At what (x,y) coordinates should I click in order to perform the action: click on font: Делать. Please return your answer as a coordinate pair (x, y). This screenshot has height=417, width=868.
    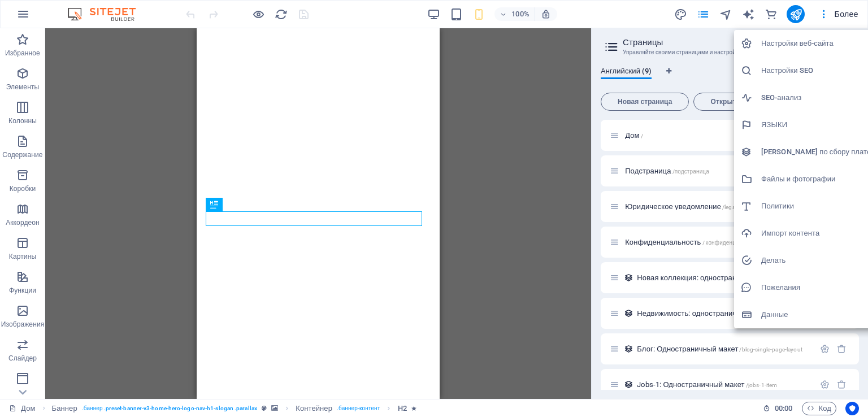
    Looking at the image, I should click on (774, 260).